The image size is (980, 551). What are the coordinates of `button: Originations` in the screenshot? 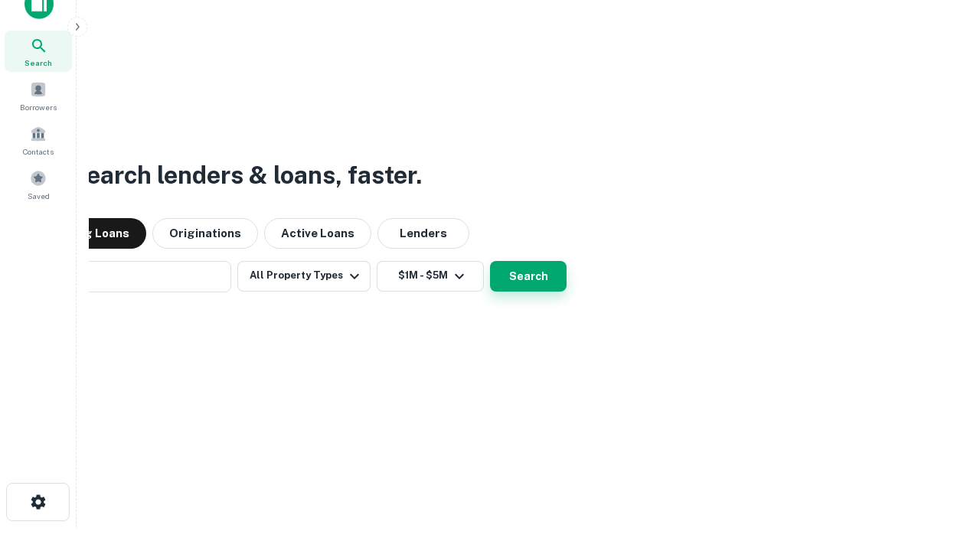 It's located at (205, 233).